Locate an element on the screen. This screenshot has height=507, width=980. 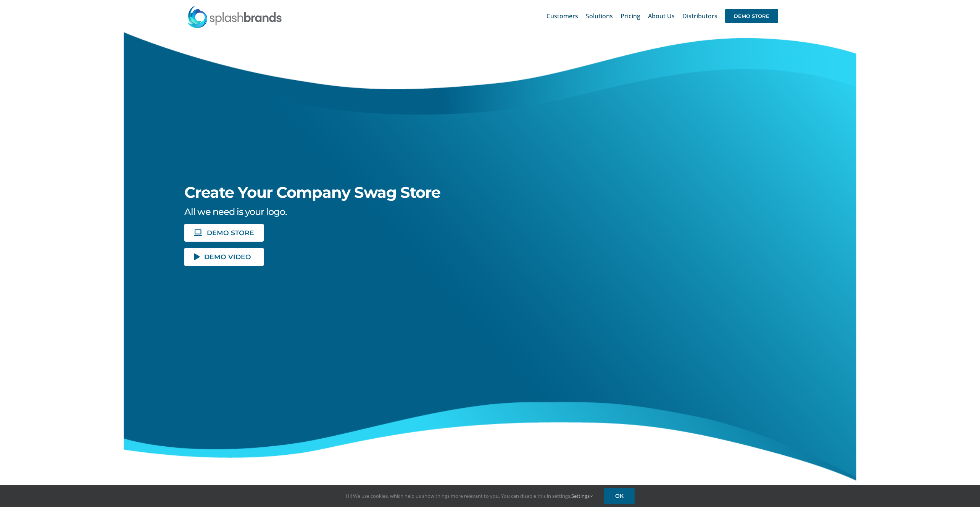
span: Hi! We use cookies, which help us show things more relevant to you. You can disable this in setti... is located at coordinates (469, 496).